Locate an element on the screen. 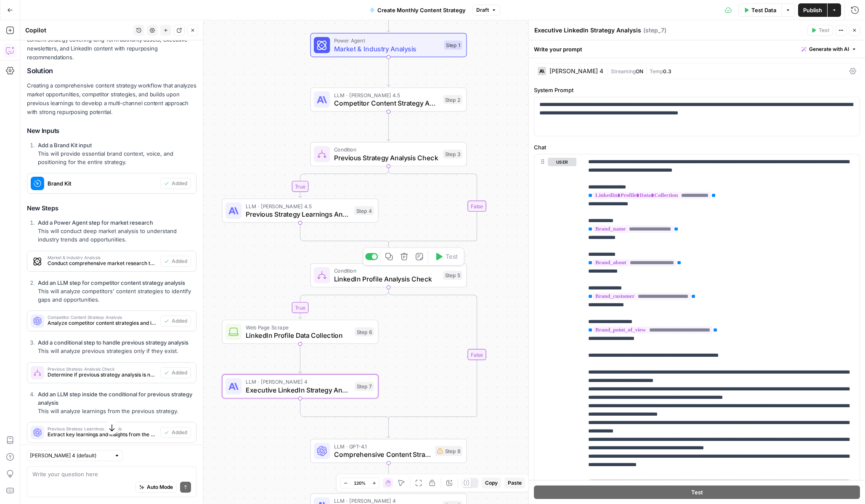 The width and height of the screenshot is (865, 504). li: This will conduct deep market analysis to understand industry trends and opportunities. is located at coordinates (116, 231).